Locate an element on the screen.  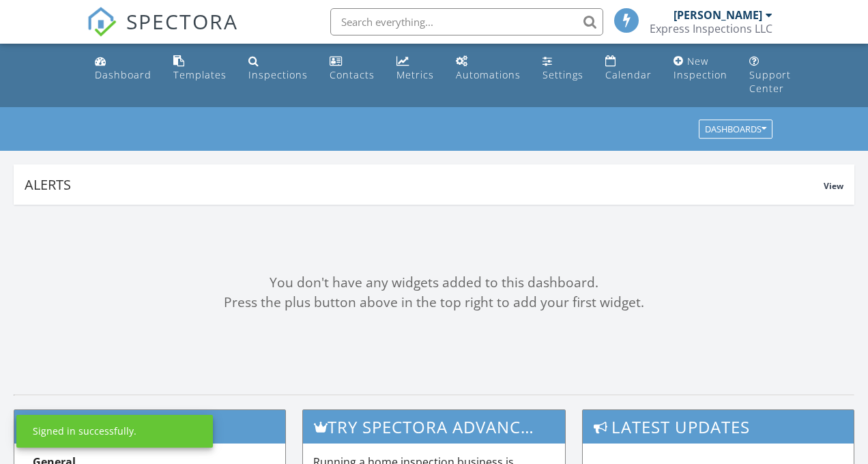
input: Search everything... is located at coordinates (467, 21).